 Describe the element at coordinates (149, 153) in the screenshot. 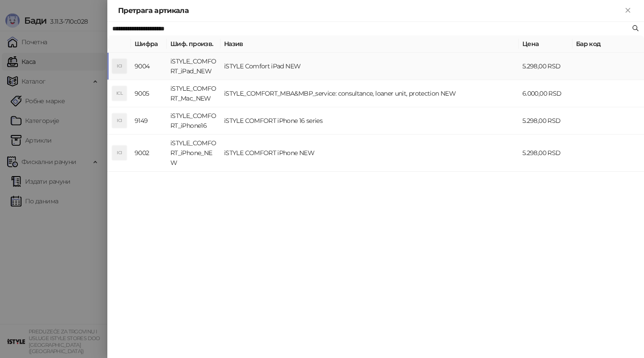

I see `td: 9002` at that location.